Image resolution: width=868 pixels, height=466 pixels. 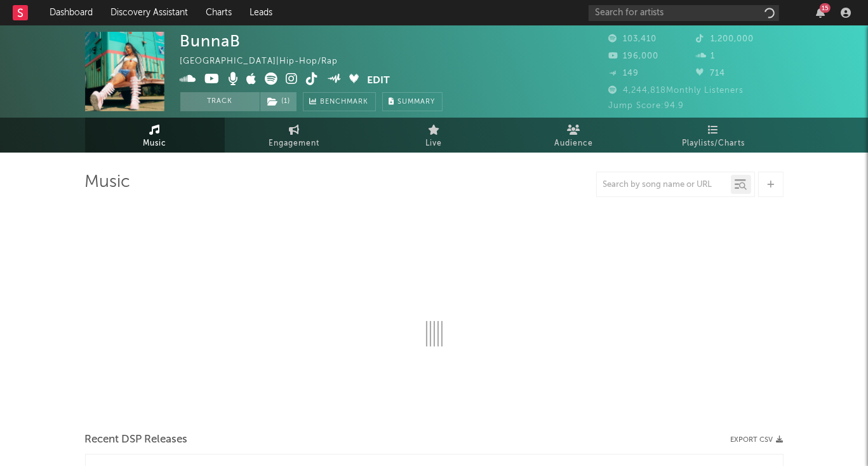 What do you see at coordinates (434, 135) in the screenshot?
I see `a: Live` at bounding box center [434, 135].